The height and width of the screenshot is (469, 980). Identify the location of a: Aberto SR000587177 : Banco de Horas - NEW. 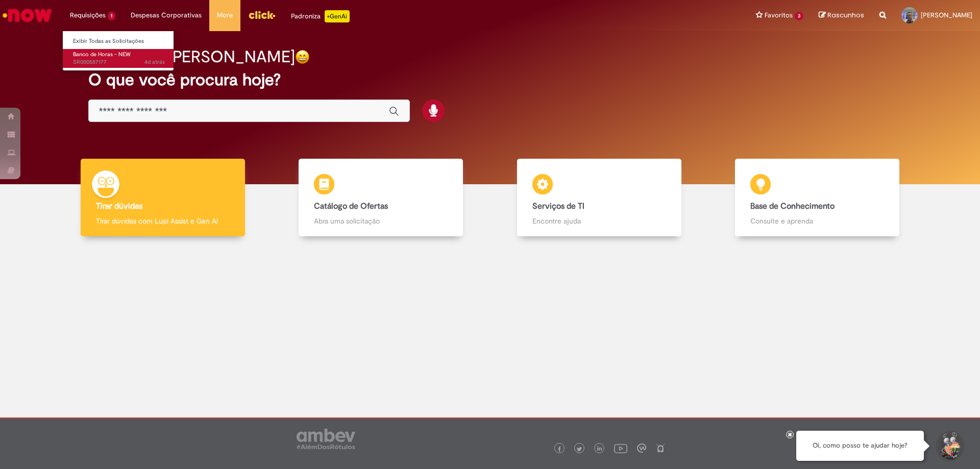
(119, 58).